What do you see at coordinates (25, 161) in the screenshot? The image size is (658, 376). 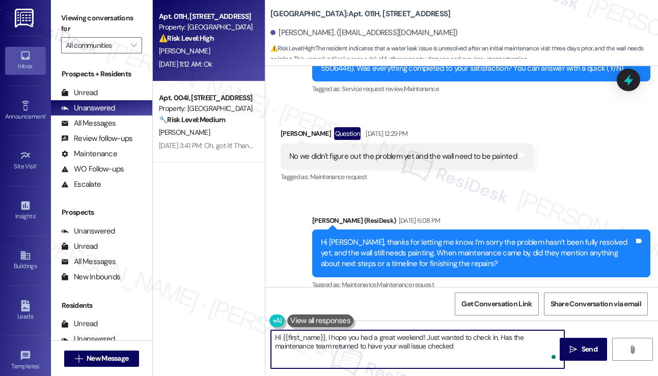 I see `a: Site Visit •` at bounding box center [25, 161].